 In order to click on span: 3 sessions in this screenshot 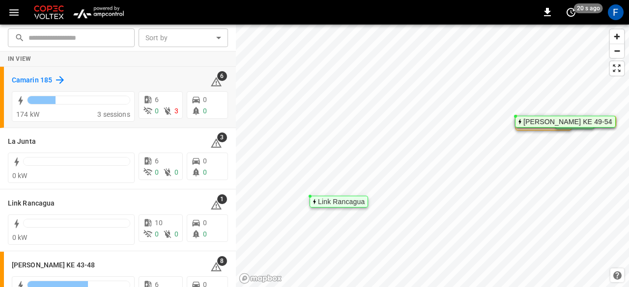, I will do `click(113, 114)`.